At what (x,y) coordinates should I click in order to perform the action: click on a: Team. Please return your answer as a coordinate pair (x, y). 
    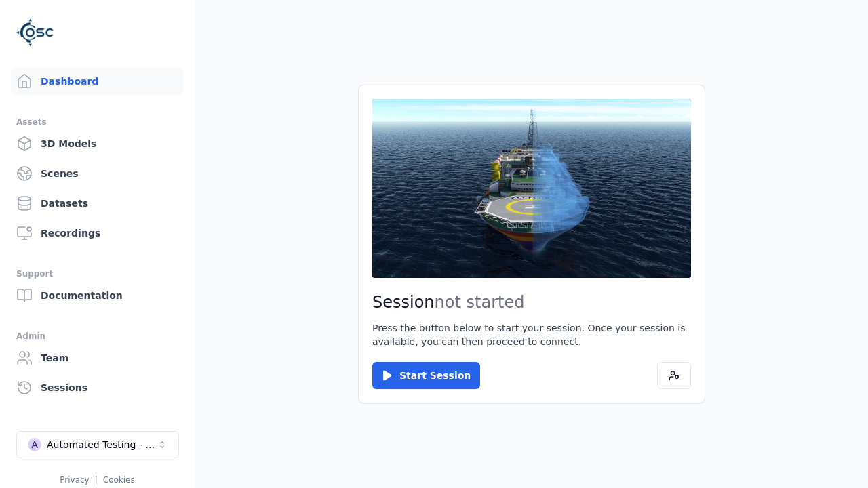
    Looking at the image, I should click on (97, 358).